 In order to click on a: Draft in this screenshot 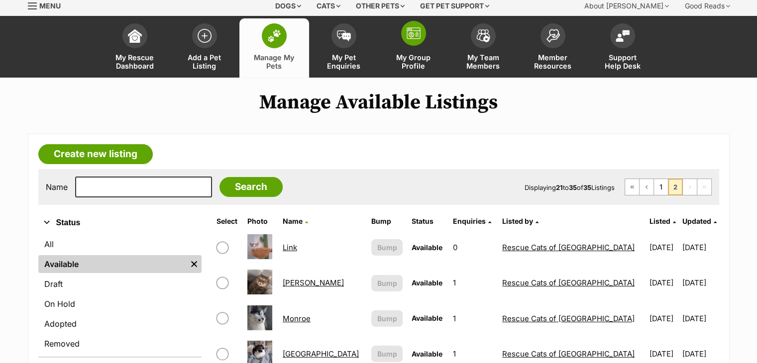, I will do `click(120, 284)`.